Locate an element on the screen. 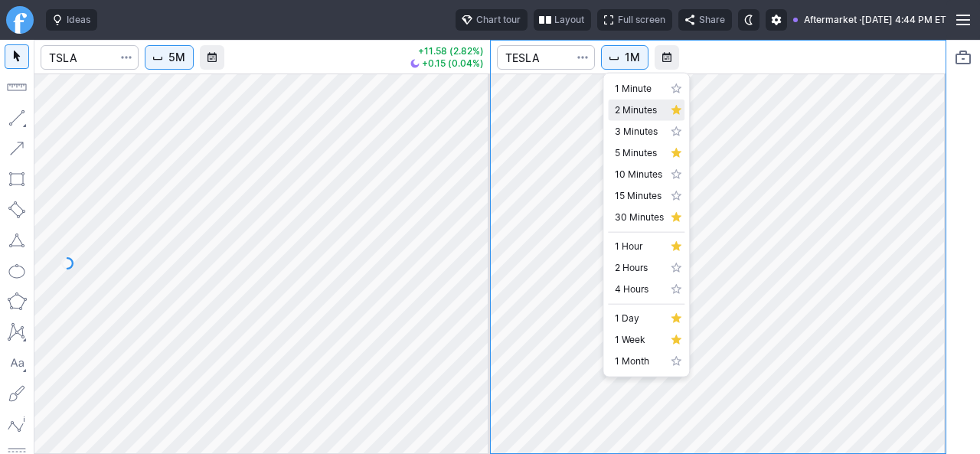  span: 4 Hours is located at coordinates (639, 290).